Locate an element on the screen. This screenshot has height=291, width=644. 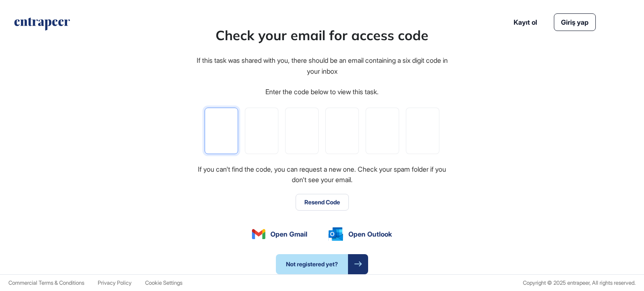
a: Open Outlook is located at coordinates (360, 234).